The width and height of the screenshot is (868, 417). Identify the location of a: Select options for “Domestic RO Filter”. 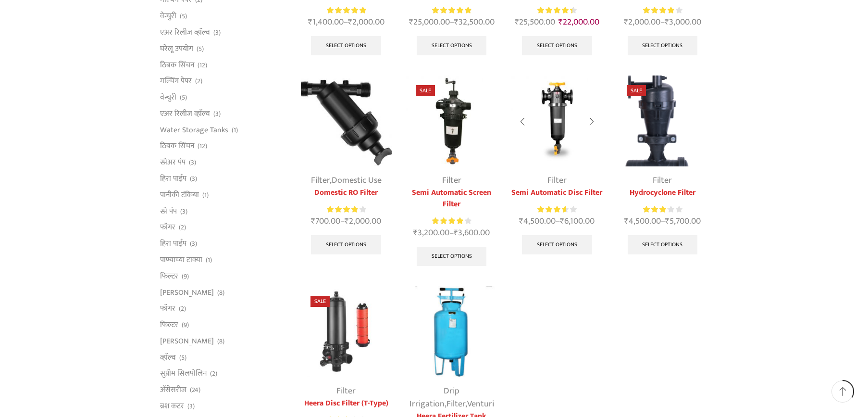
(346, 245).